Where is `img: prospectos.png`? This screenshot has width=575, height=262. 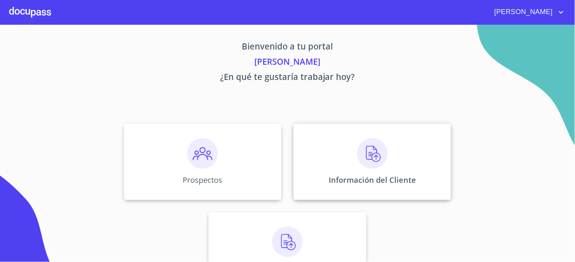 img: prospectos.png is located at coordinates (203, 154).